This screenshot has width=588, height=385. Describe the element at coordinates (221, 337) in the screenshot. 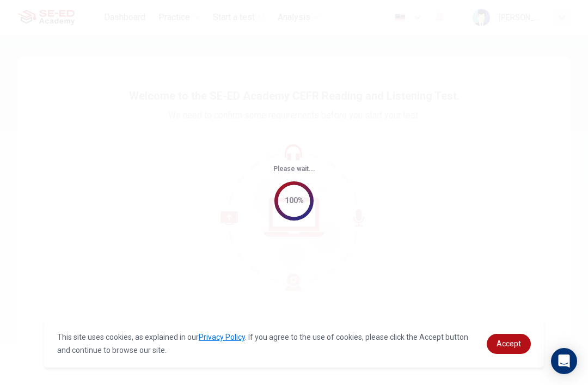

I see `a: Privacy Policy` at that location.